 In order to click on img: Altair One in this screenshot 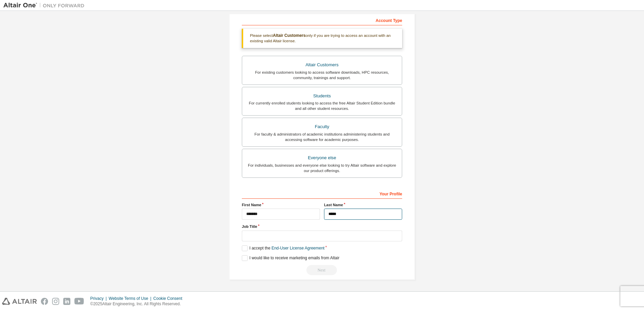, I will do `click(46, 5)`.